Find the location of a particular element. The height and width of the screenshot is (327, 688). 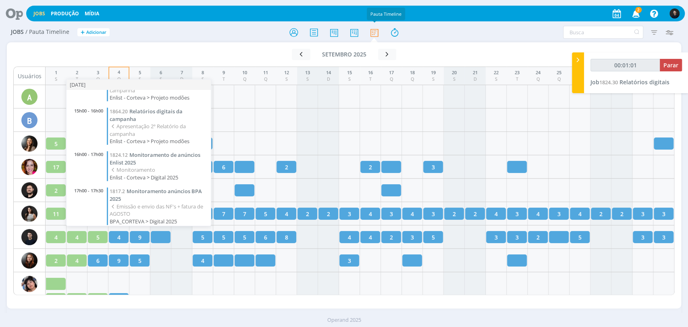

button: Jobs is located at coordinates (39, 14).